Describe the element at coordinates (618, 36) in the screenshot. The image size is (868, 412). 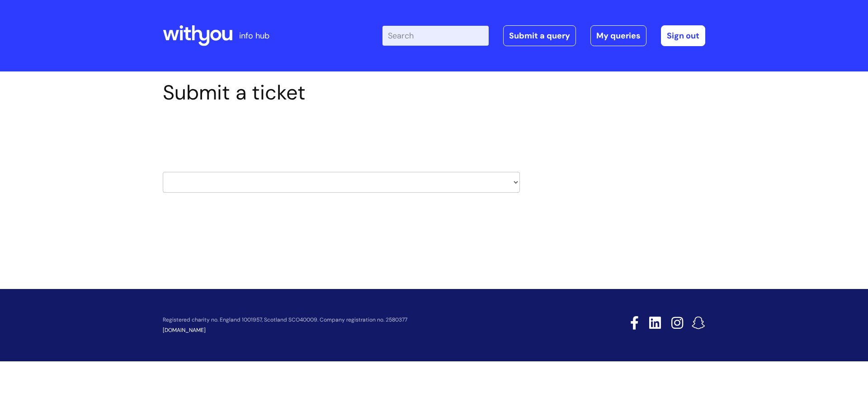
I see `a: My queries` at that location.